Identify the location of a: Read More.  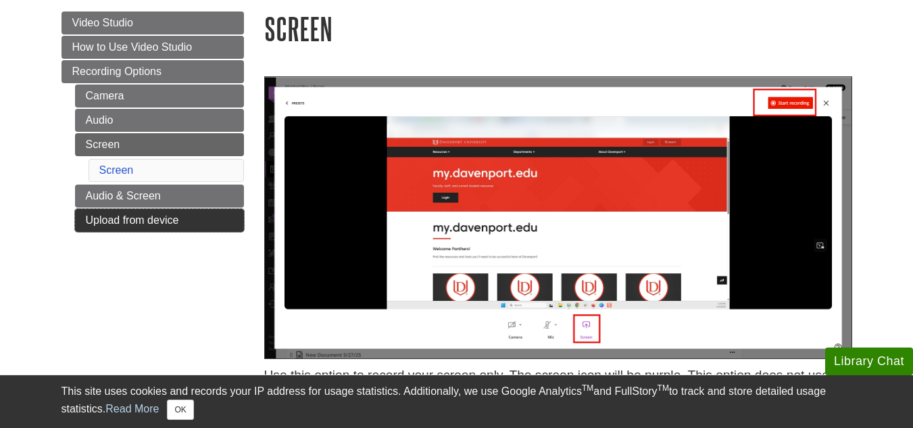
(132, 408).